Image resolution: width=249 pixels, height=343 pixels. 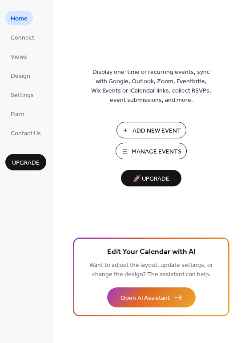 I want to click on span: Connect, so click(x=22, y=38).